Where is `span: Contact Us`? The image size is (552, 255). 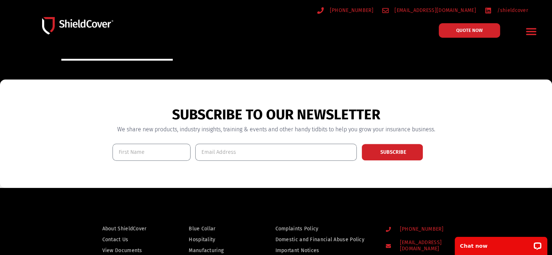
span: Contact Us is located at coordinates (115, 239).